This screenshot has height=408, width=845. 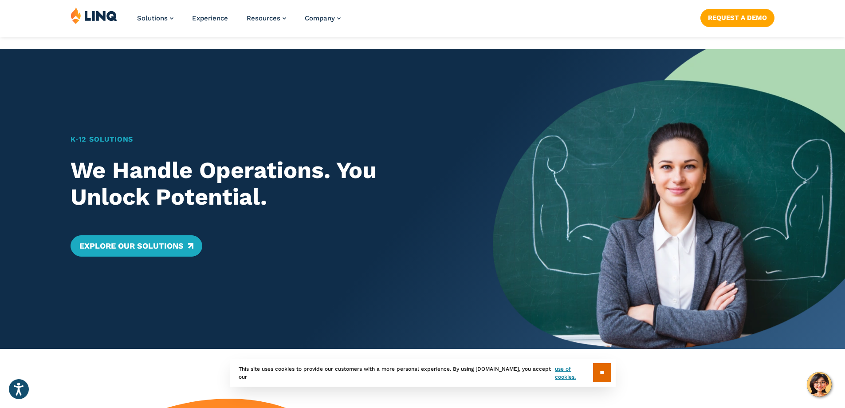 I want to click on span: Resources, so click(x=264, y=18).